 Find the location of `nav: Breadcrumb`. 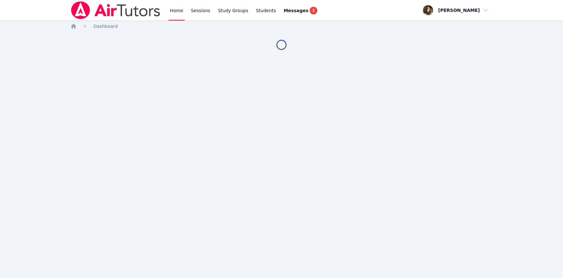

nav: Breadcrumb is located at coordinates (282, 26).